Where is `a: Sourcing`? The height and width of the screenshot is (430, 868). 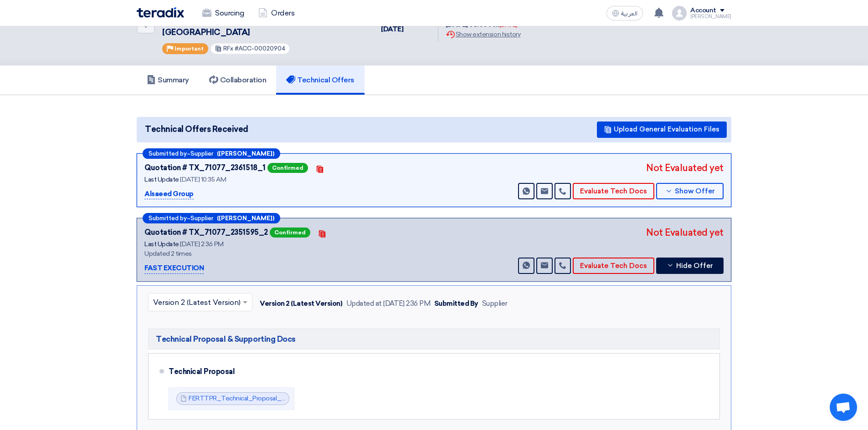
a: Sourcing is located at coordinates (222, 14).